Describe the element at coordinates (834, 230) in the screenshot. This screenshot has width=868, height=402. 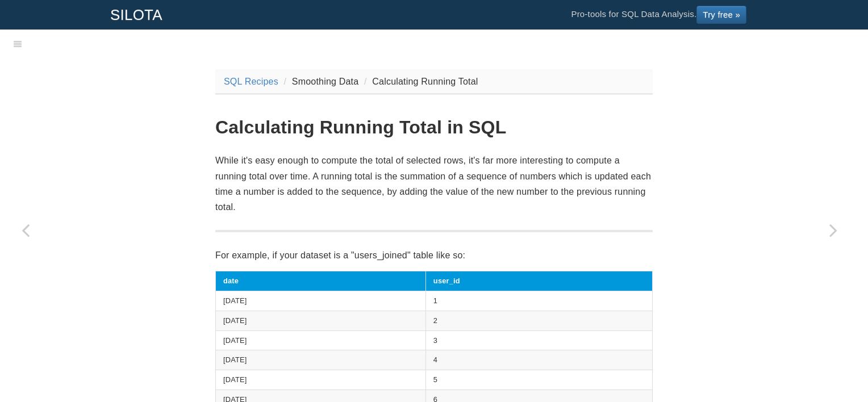
I see `a: Next page: Calculating Running/Moving Average` at that location.